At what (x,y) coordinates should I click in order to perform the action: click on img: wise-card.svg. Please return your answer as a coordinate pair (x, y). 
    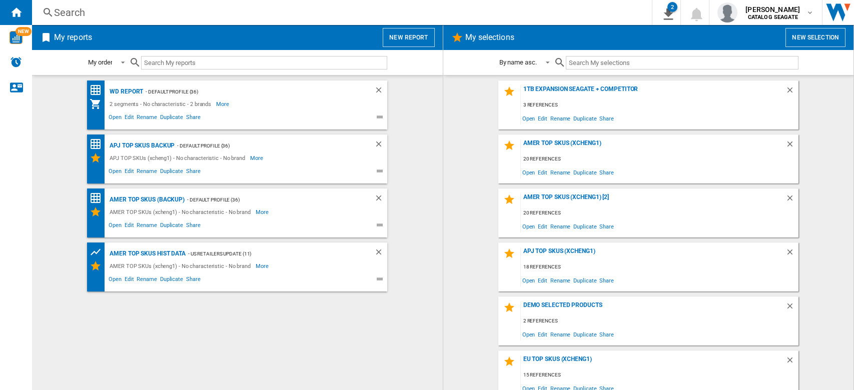
    Looking at the image, I should click on (16, 38).